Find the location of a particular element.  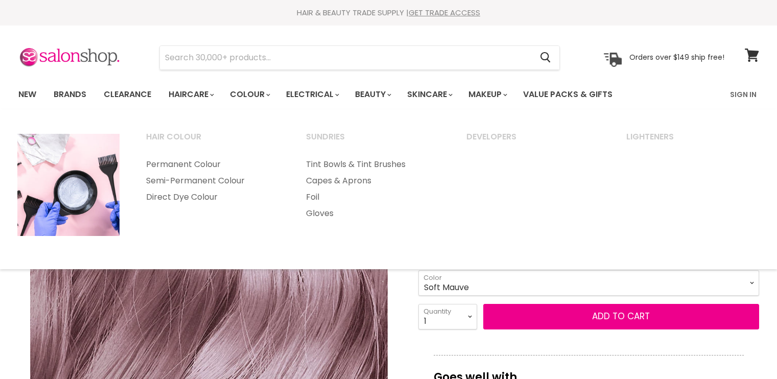

form: Product is located at coordinates (359, 58).